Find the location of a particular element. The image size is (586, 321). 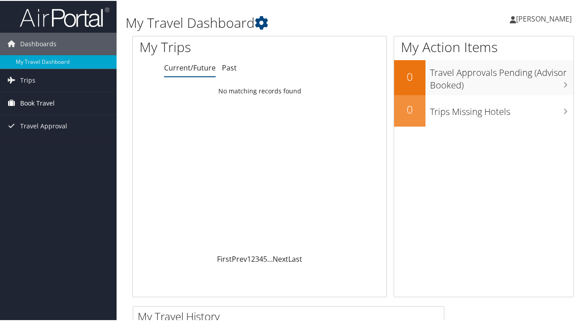

h3: Trips Missing Hotels is located at coordinates (502, 109).